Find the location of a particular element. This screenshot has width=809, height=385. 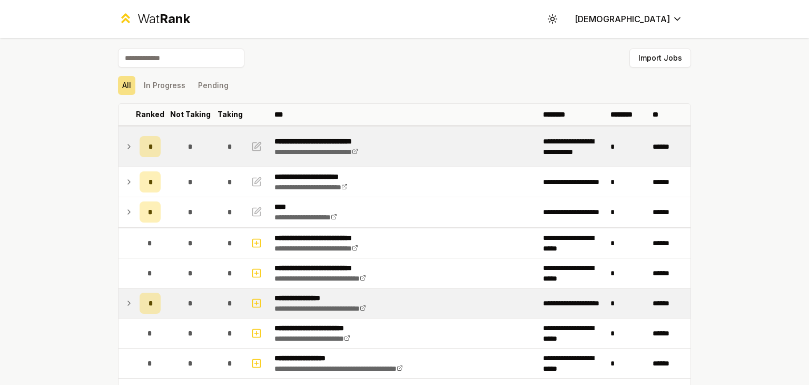

button: All is located at coordinates (126, 85).